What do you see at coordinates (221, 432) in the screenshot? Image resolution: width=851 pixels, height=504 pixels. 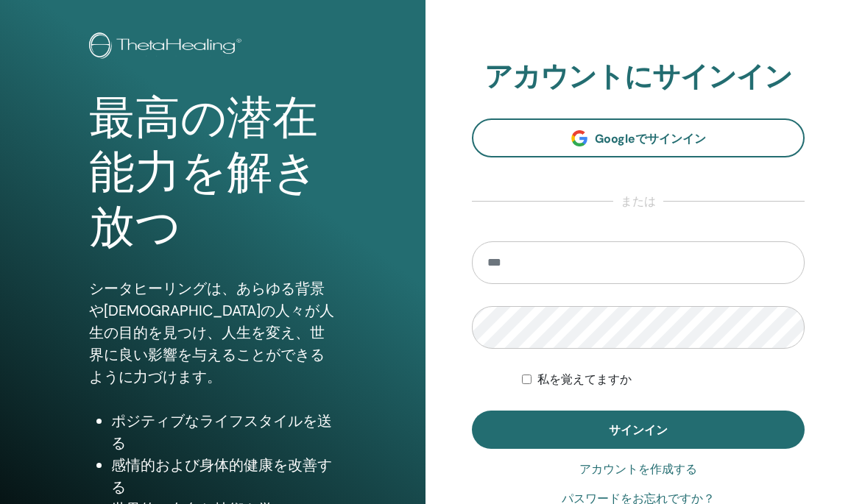 I see `font: ポジティブなライフスタイルを送る` at bounding box center [221, 432].